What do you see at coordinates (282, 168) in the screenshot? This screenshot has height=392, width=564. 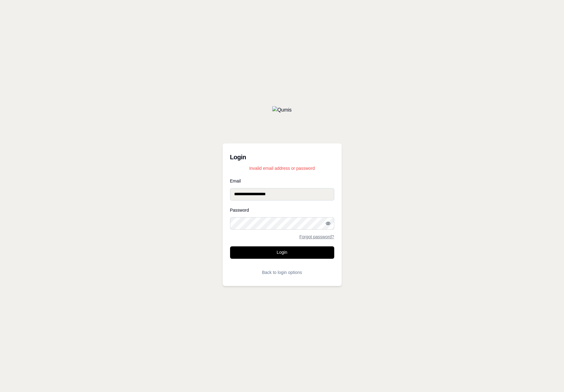 I see `p: Invalid email address or password` at bounding box center [282, 168].